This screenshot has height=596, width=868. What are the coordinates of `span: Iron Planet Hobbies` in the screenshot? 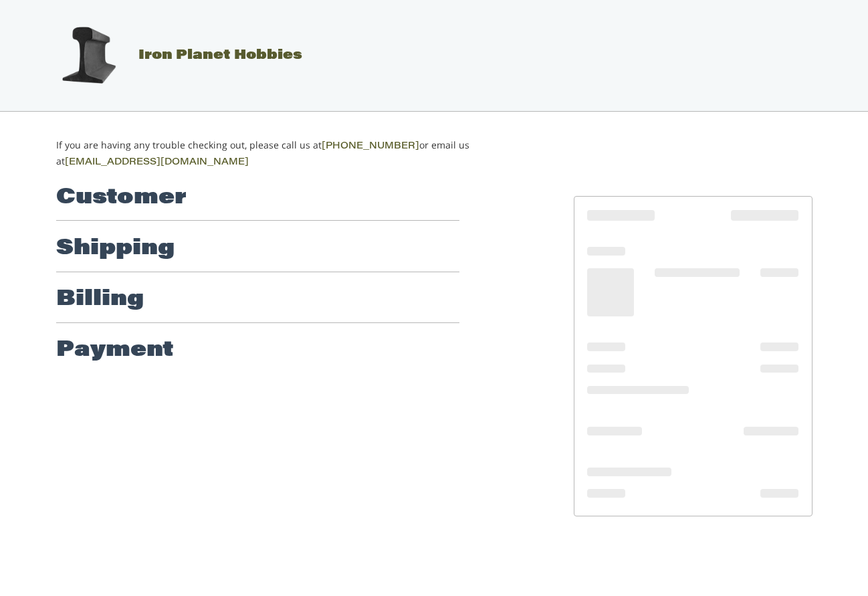 It's located at (220, 56).